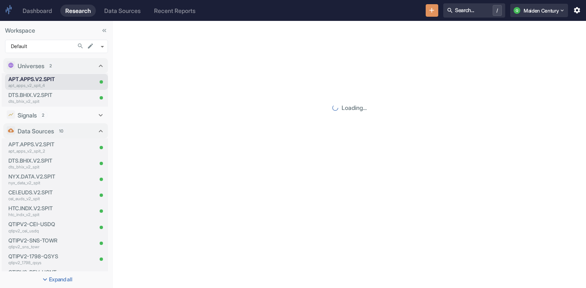  What do you see at coordinates (50, 193) in the screenshot?
I see `p: CEI.EUDS.V2.SPIT` at bounding box center [50, 193].